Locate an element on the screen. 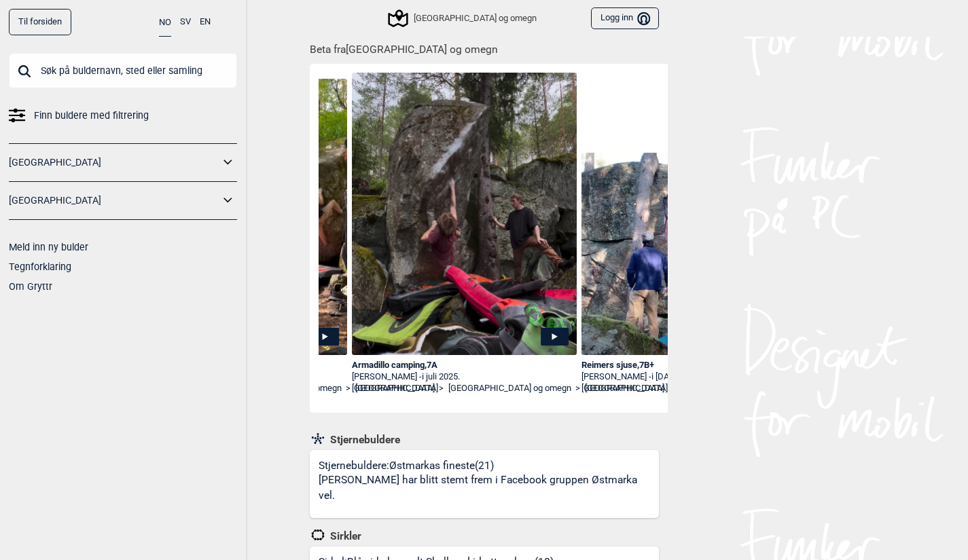  a: Tegnforklaring is located at coordinates (40, 267).